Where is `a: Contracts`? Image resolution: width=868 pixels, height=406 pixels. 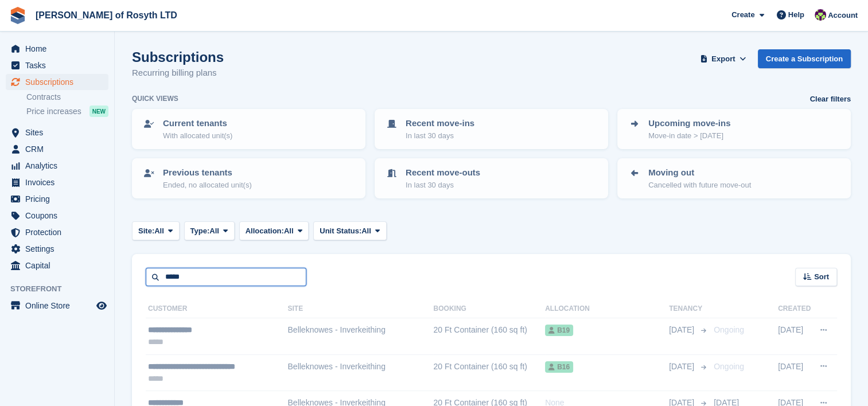
a: Contracts is located at coordinates (67, 97).